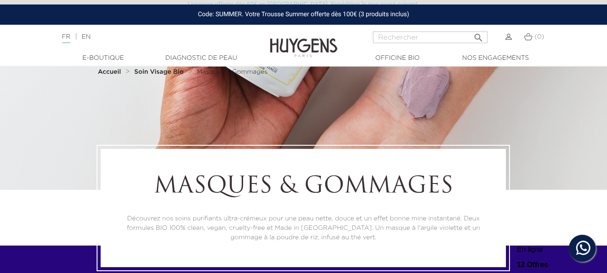 The image size is (607, 273). What do you see at coordinates (304, 41) in the screenshot?
I see `img: Huygens` at bounding box center [304, 41].